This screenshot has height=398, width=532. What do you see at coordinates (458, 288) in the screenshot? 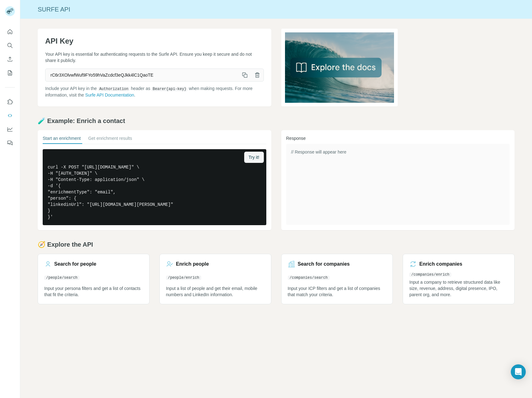
I see `p: Input a company to retrieve structured data like size, revenue, address, digital presence, IPO, p...` at bounding box center [458, 288].